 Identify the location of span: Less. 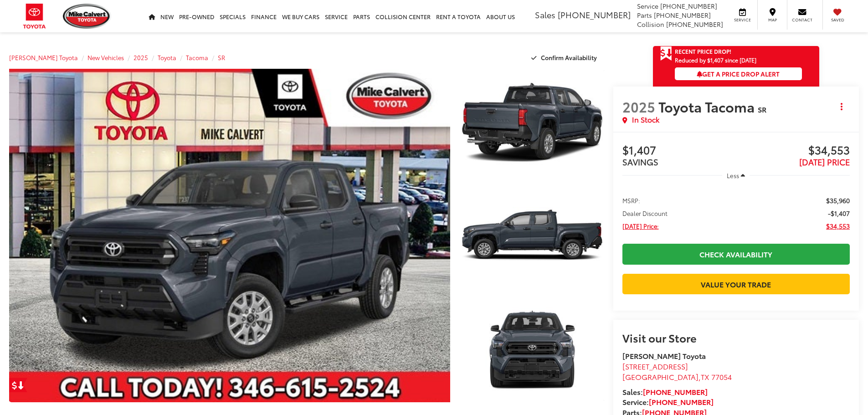
(733, 175).